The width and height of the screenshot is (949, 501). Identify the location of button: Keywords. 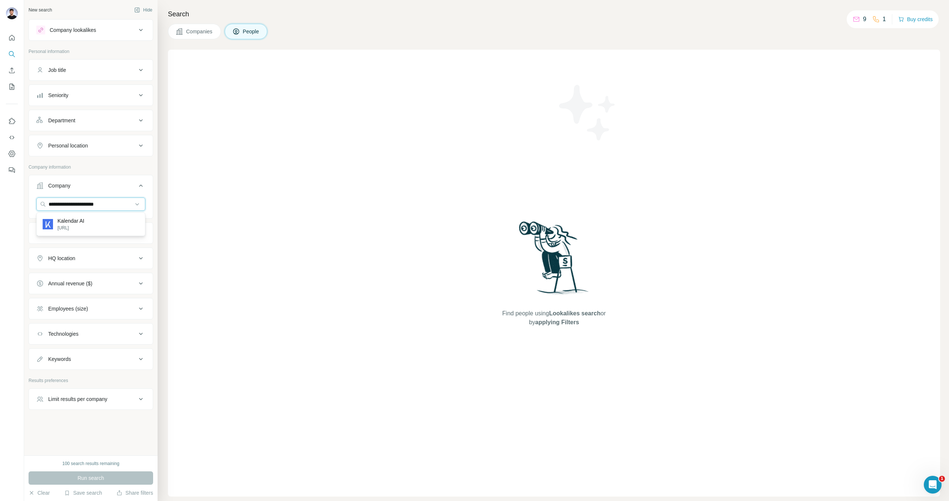
(91, 359).